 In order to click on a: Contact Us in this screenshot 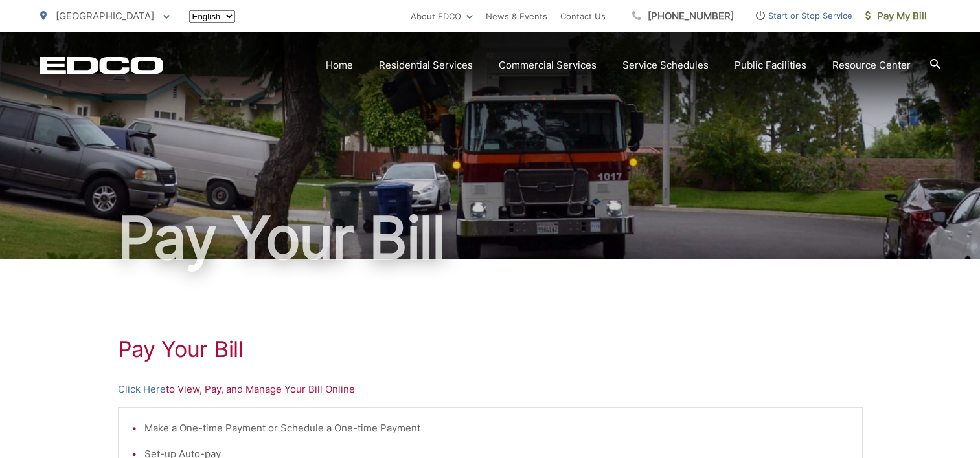, I will do `click(583, 16)`.